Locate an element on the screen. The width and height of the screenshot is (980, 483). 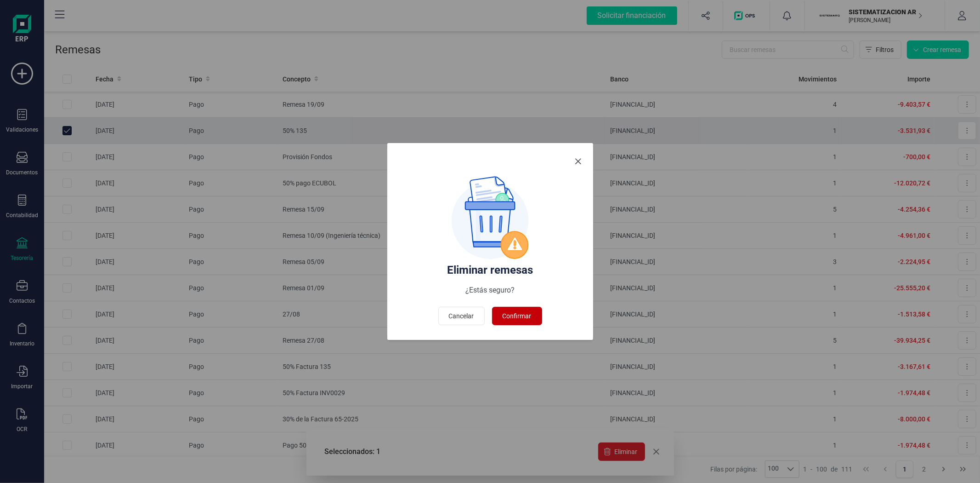
span: Confirmar is located at coordinates (516, 316).